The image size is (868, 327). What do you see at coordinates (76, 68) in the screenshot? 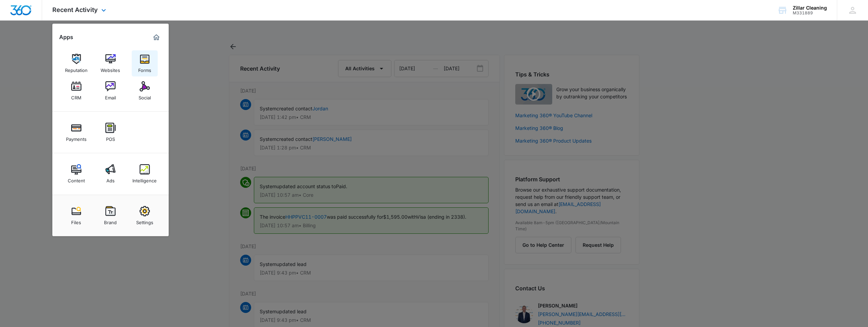
I see `div: Reputation` at bounding box center [76, 68].